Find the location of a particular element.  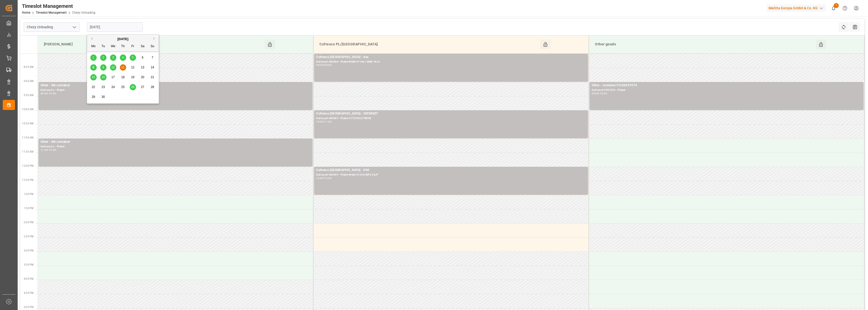

div: Fr is located at coordinates (132, 47).